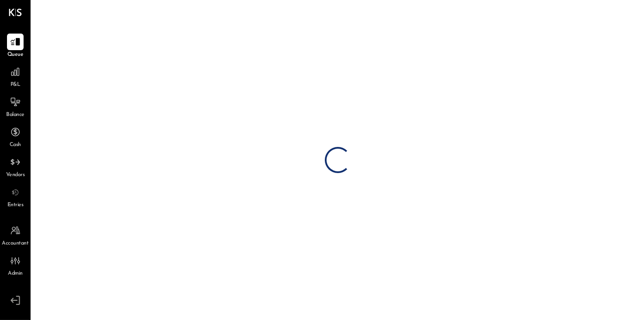 This screenshot has width=644, height=320. What do you see at coordinates (15, 167) in the screenshot?
I see `a: Vendors` at bounding box center [15, 167].